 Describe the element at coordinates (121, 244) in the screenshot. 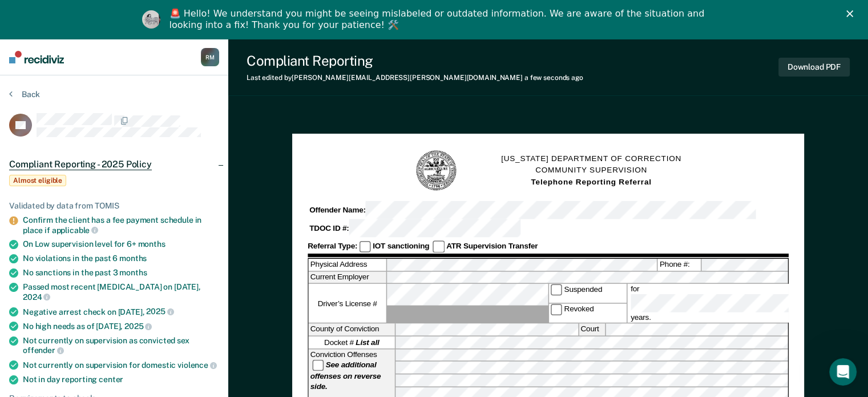

I see `div: On Low supervision level for 6+` at that location.